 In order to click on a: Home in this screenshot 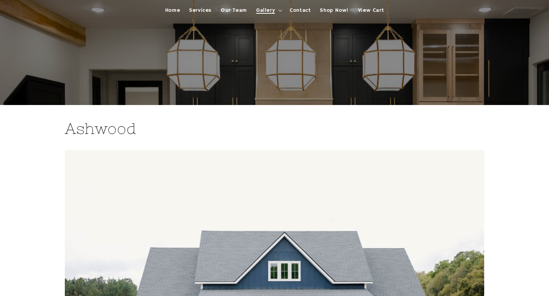, I will do `click(172, 10)`.